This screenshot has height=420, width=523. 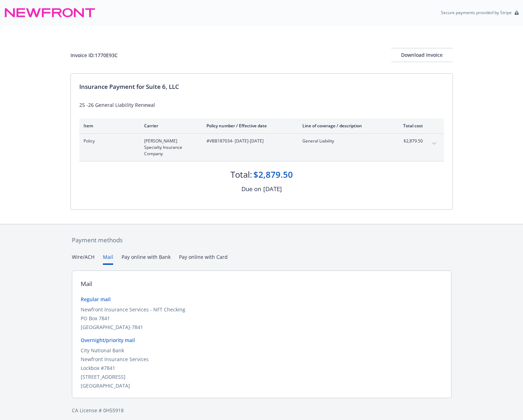 What do you see at coordinates (261, 410) in the screenshot?
I see `div: CA License # 0H55918` at bounding box center [261, 410].